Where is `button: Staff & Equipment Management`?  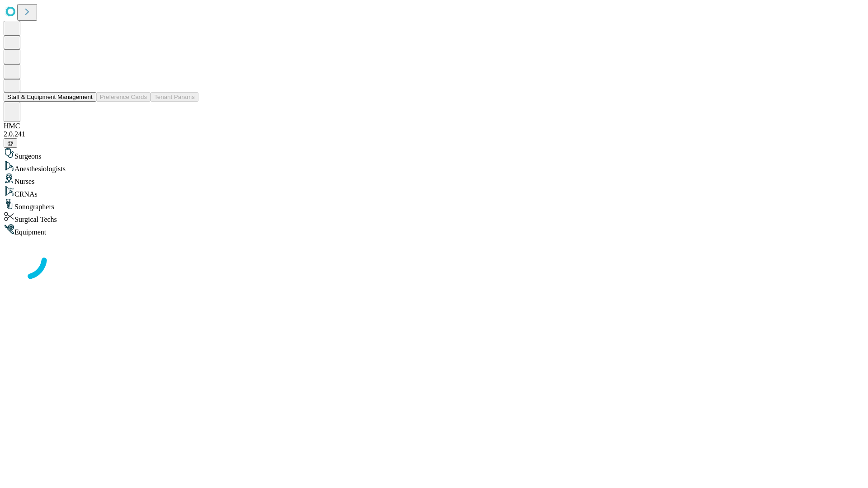 button: Staff & Equipment Management is located at coordinates (50, 97).